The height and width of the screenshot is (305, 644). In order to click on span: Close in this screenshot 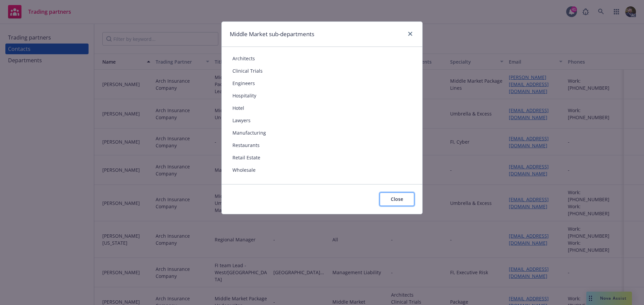, I will do `click(396, 199)`.